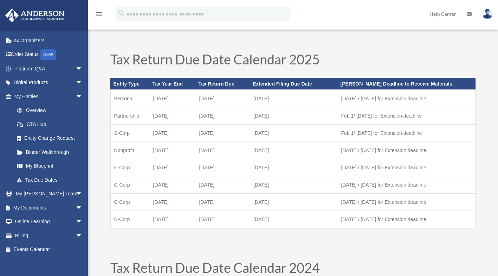 This screenshot has width=498, height=276. What do you see at coordinates (99, 14) in the screenshot?
I see `i: menu` at bounding box center [99, 14].